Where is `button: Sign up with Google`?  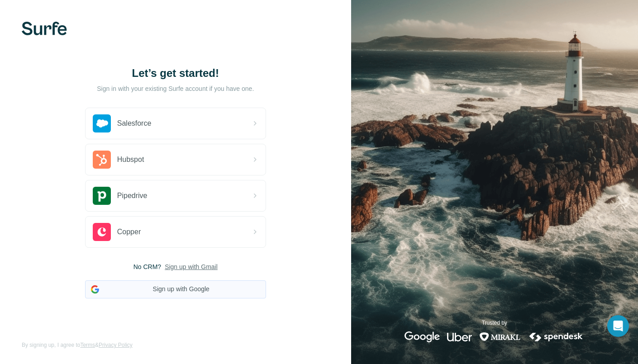
button: Sign up with Google is located at coordinates (176, 290).